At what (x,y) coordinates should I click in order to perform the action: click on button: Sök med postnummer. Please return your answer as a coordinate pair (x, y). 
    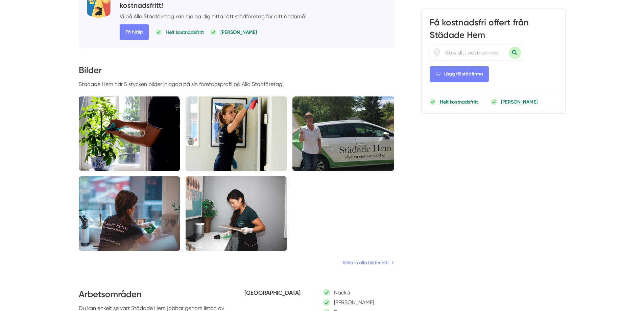
    Looking at the image, I should click on (515, 53).